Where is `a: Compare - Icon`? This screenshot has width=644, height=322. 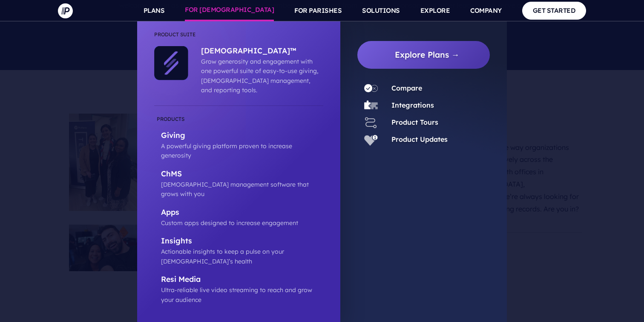 a: Compare - Icon is located at coordinates (371, 89).